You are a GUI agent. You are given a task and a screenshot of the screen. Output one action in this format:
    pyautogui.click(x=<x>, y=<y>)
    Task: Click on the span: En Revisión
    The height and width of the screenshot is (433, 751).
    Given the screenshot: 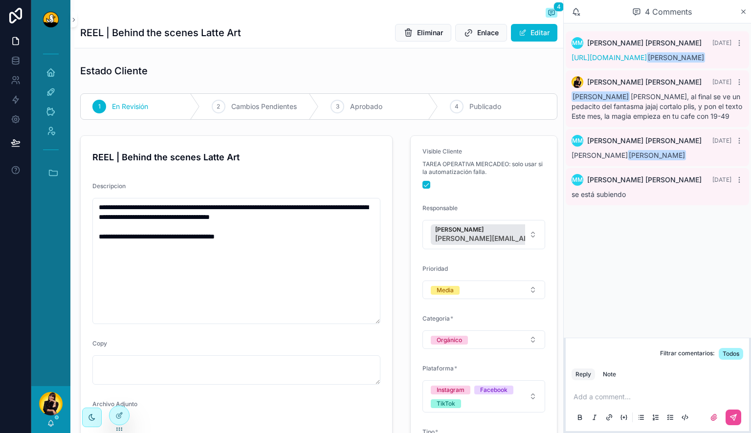 What is the action you would take?
    pyautogui.click(x=130, y=107)
    